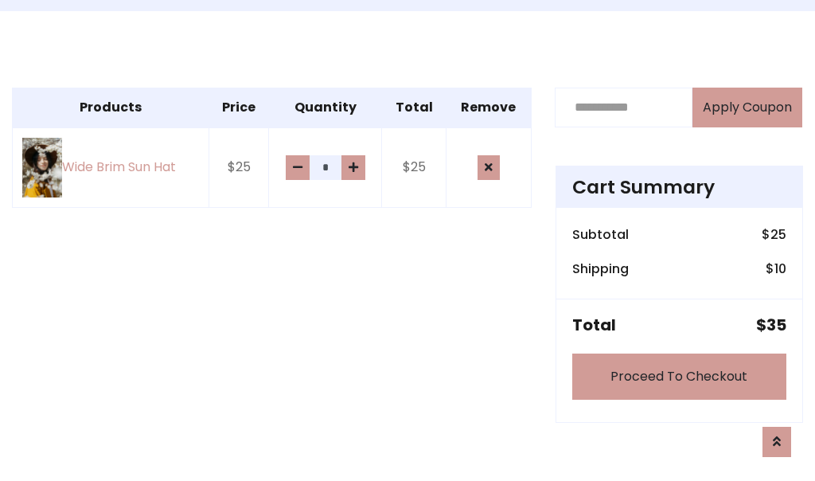 The height and width of the screenshot is (481, 815). What do you see at coordinates (489, 107) in the screenshot?
I see `th: Remove` at bounding box center [489, 107].